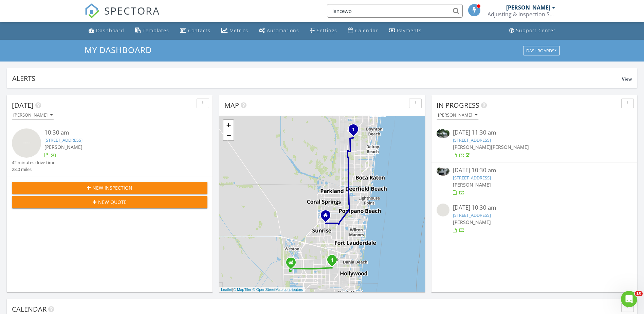 The height and width of the screenshot is (314, 644). What do you see at coordinates (156, 30) in the screenshot?
I see `div: Templates` at bounding box center [156, 30].